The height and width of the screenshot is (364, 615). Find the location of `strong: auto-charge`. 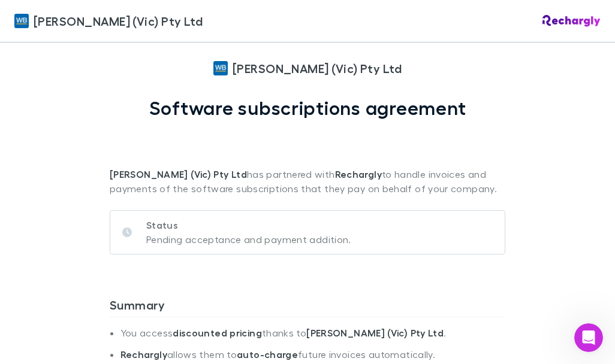

strong: auto-charge is located at coordinates (267, 354).